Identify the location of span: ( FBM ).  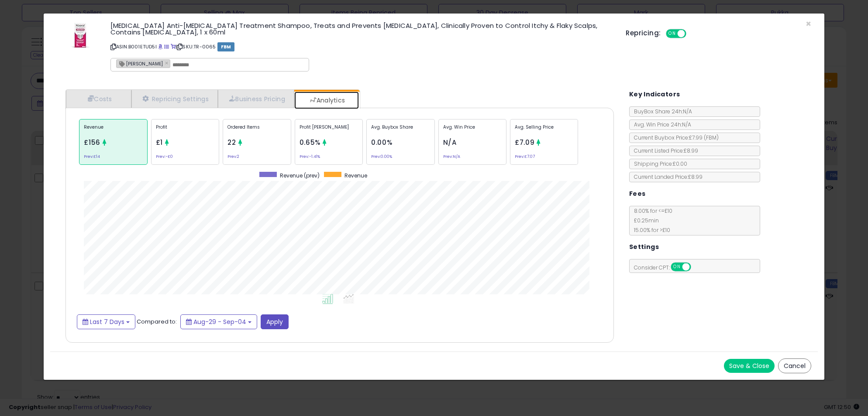
(711, 137).